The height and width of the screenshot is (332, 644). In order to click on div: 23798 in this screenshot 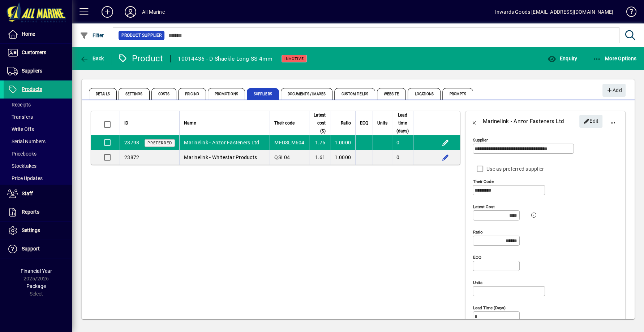, I will do `click(131, 143)`.